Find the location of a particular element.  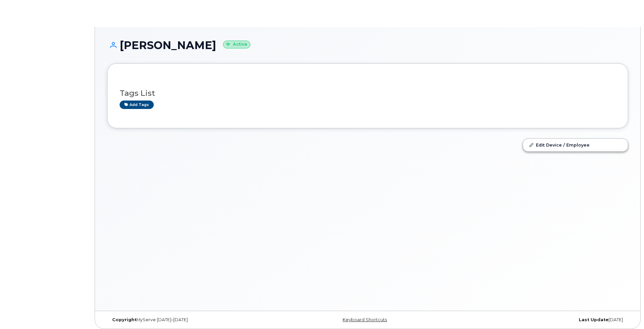

a: Add tags is located at coordinates (137, 104).